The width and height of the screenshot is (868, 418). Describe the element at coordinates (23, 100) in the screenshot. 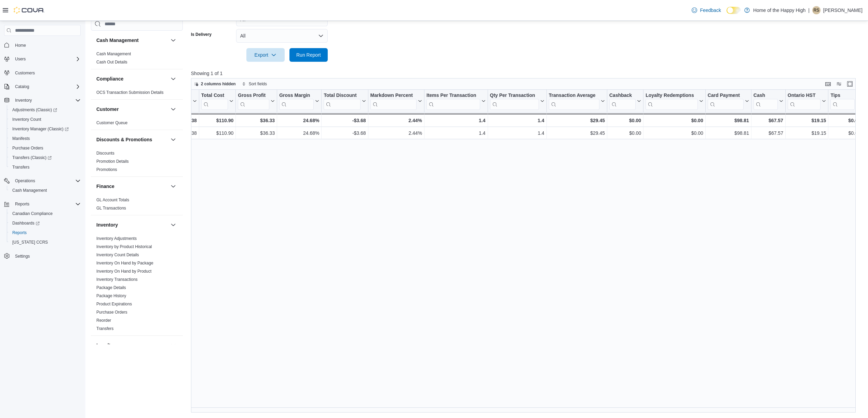

I see `span: Inventory` at that location.